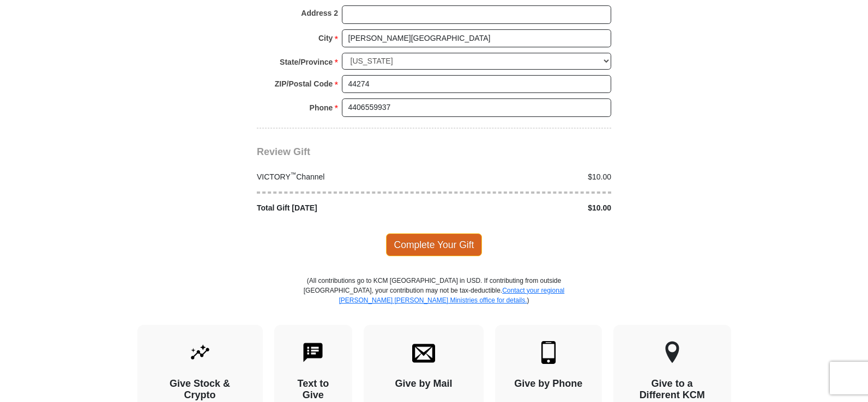 Image resolution: width=868 pixels, height=402 pixels. I want to click on img: envelope.svg, so click(423, 353).